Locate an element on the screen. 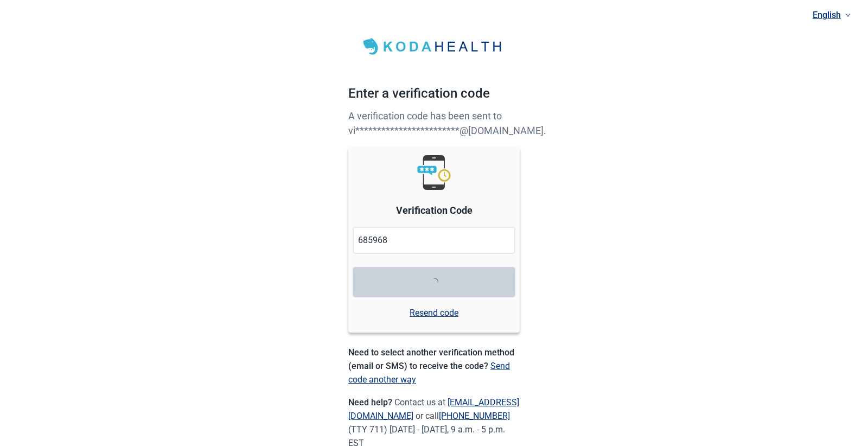  h1: Enter a verification code is located at coordinates (434, 96).